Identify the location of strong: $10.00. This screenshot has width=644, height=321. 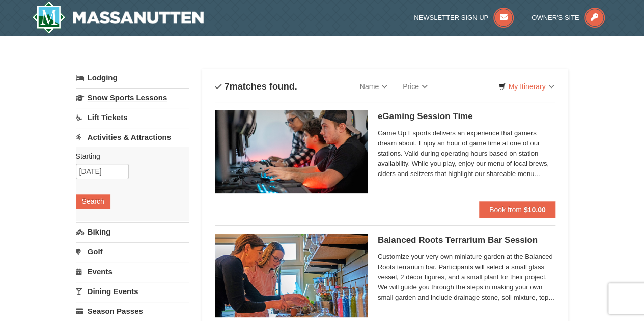
(535, 210).